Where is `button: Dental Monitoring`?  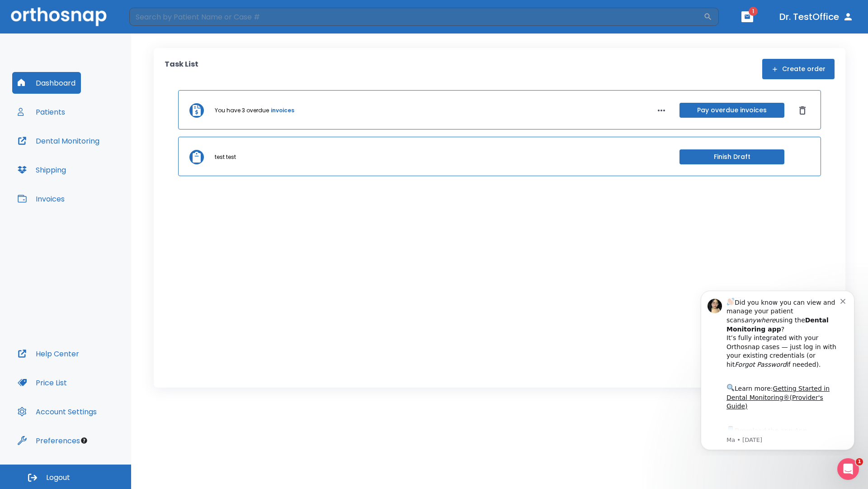 button: Dental Monitoring is located at coordinates (58, 141).